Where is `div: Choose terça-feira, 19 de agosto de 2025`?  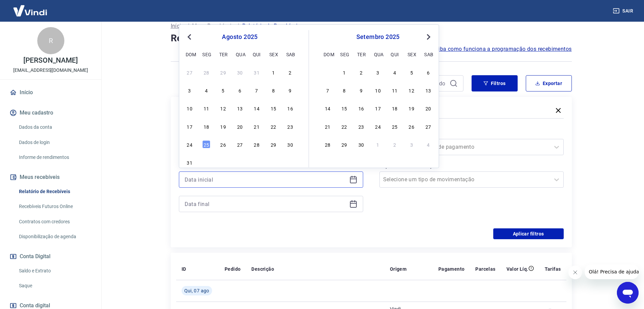
div: Choose terça-feira, 19 de agosto de 2025 is located at coordinates (224, 126).